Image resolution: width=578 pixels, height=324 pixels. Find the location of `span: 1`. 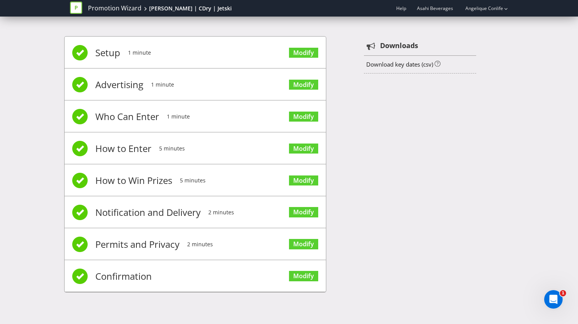

span: 1 is located at coordinates (563, 293).